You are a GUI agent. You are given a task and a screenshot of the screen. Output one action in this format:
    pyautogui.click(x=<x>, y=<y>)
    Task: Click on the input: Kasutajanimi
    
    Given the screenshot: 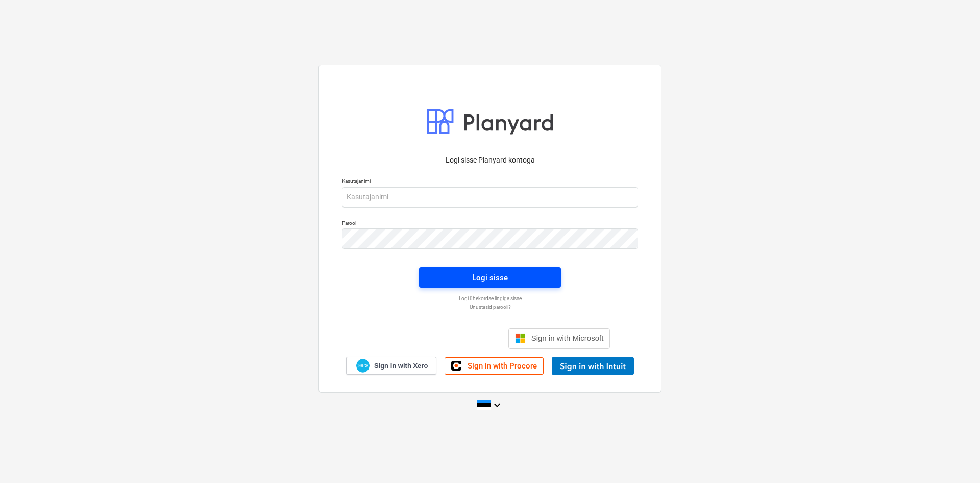 What is the action you would take?
    pyautogui.click(x=490, y=197)
    